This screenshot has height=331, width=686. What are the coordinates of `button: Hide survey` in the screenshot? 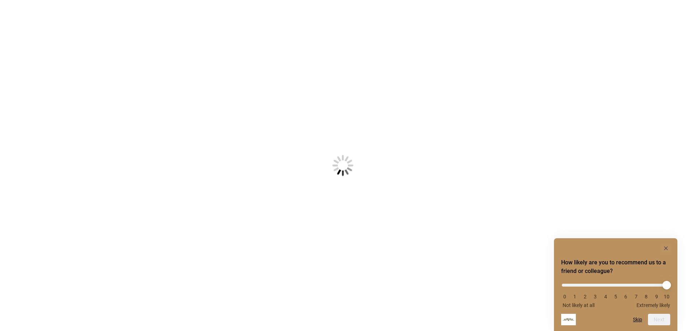 It's located at (666, 249).